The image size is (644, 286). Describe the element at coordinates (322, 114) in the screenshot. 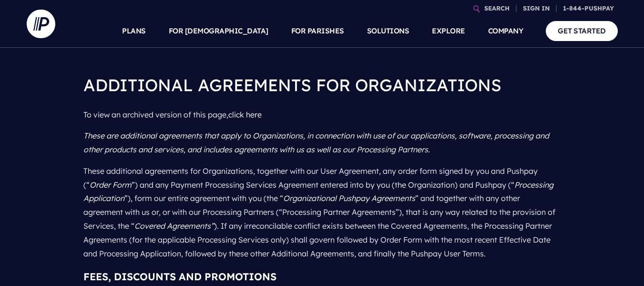

I see `p: To view an archived version of this page,` at that location.